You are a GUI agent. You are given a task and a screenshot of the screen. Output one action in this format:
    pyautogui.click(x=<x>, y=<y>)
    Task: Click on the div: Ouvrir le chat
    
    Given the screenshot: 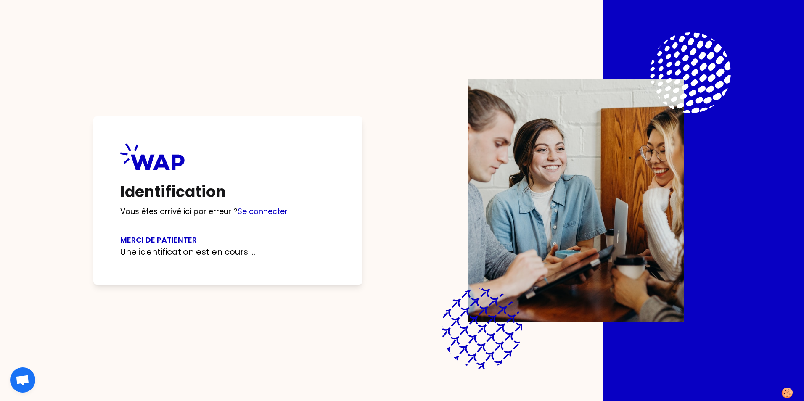 What is the action you would take?
    pyautogui.click(x=23, y=380)
    